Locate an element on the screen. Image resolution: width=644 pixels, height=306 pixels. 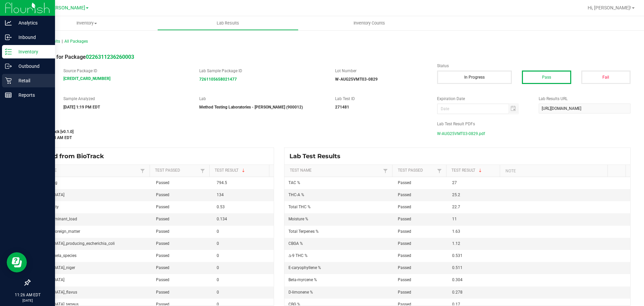
label: Lab is located at coordinates (262, 99).